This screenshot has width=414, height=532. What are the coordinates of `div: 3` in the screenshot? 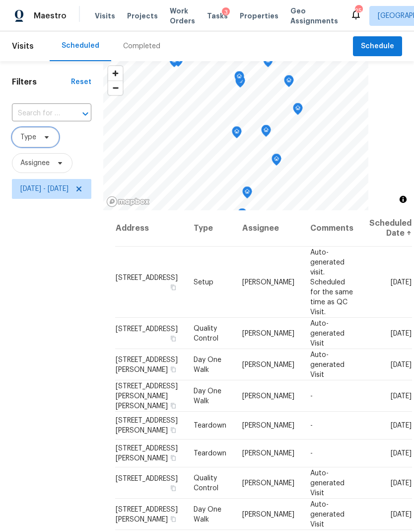 It's located at (226, 12).